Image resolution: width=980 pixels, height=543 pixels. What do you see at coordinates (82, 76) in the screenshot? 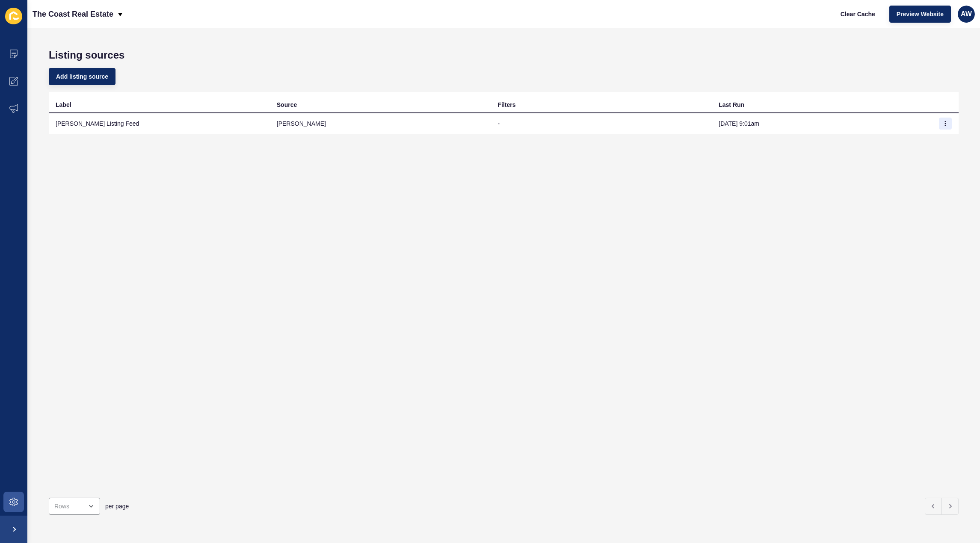
I see `span: Add listing source` at bounding box center [82, 76].